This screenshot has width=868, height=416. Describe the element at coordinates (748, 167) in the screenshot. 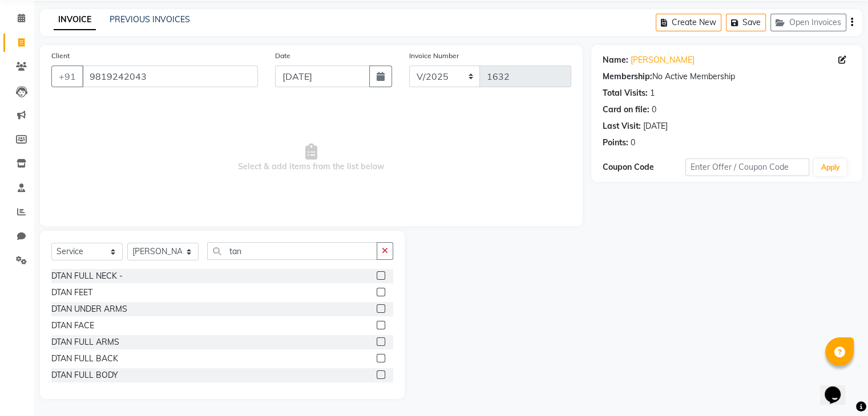

I see `input: Enter Offer / Coupon Code` at that location.